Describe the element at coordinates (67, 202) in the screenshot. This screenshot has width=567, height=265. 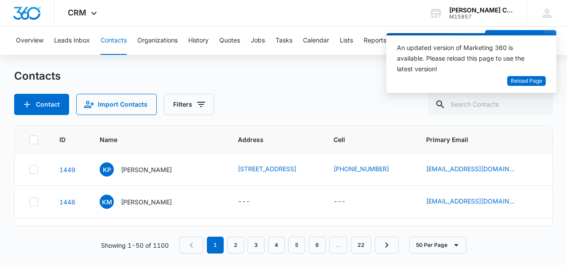
I see `a: Navigate to contact details page for Krzysztof Mulica` at that location.